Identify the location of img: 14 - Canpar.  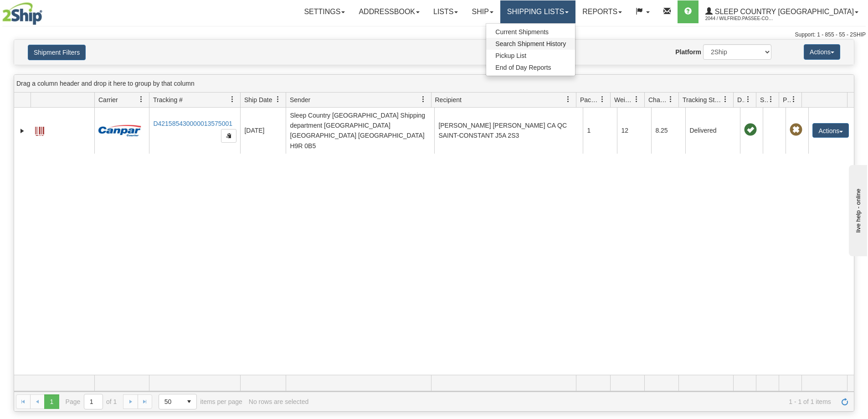
(120, 130).